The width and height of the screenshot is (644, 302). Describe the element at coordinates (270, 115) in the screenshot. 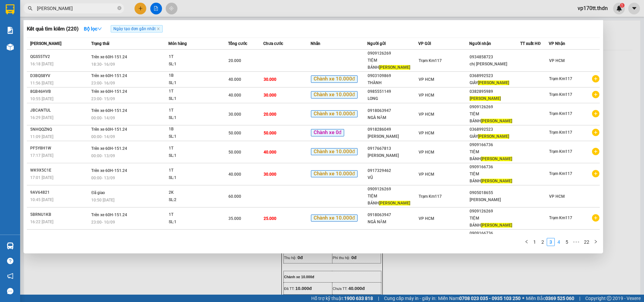

I see `span: 20.000` at that location.